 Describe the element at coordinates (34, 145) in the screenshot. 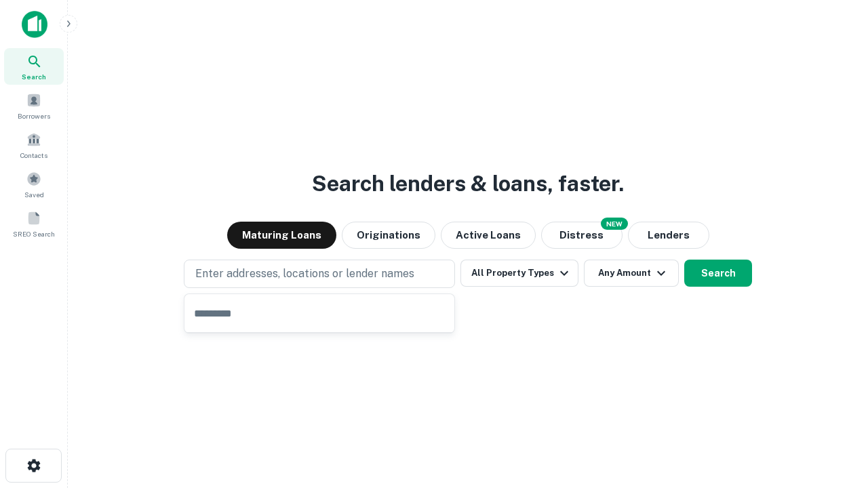

I see `a: Contacts` at that location.